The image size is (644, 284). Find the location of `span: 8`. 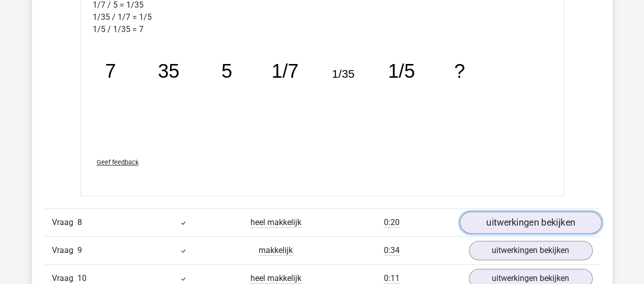

span: 8 is located at coordinates (80, 223).